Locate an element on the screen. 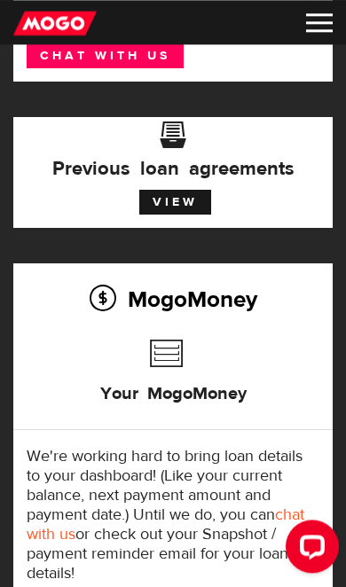 Image resolution: width=346 pixels, height=587 pixels. button: Open LiveChat chat widget is located at coordinates (41, 34).